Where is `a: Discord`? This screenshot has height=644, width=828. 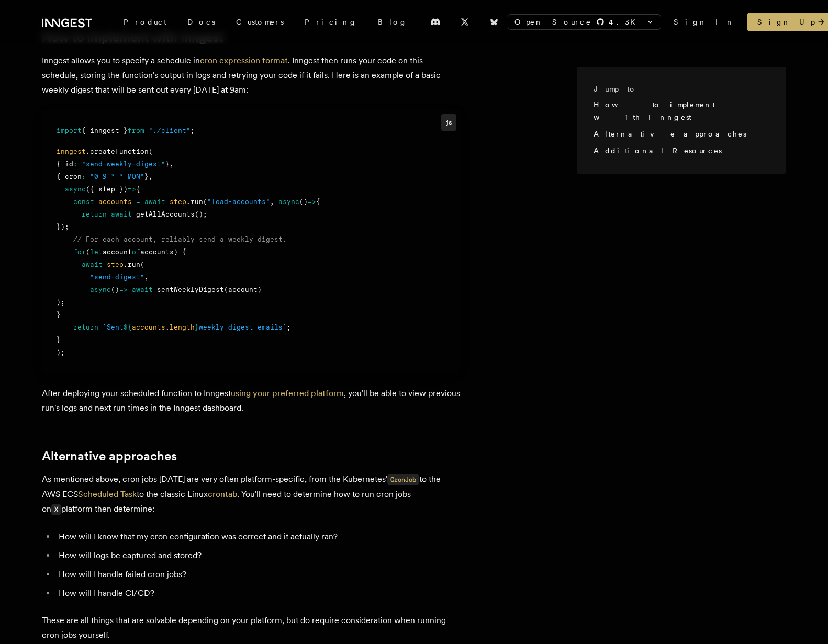
a: Discord is located at coordinates (435, 22).